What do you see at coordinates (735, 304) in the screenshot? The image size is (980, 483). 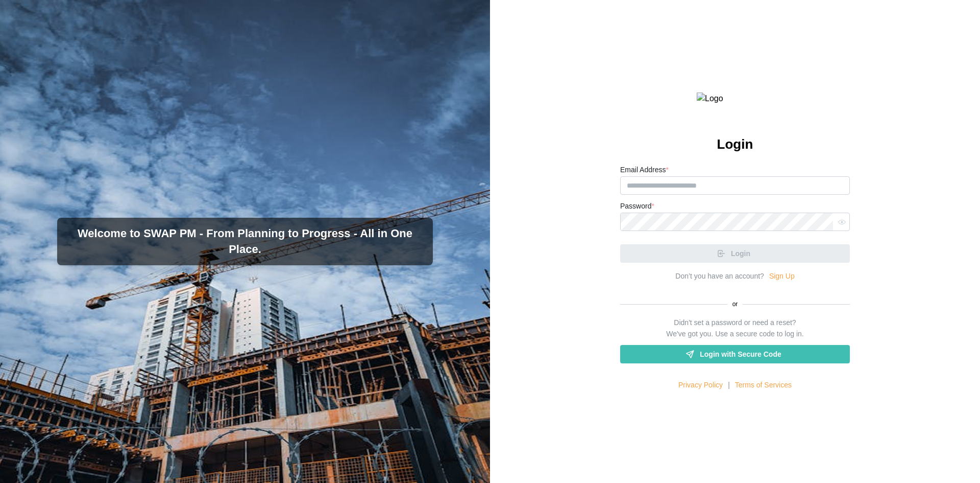 I see `div: or` at bounding box center [735, 304].